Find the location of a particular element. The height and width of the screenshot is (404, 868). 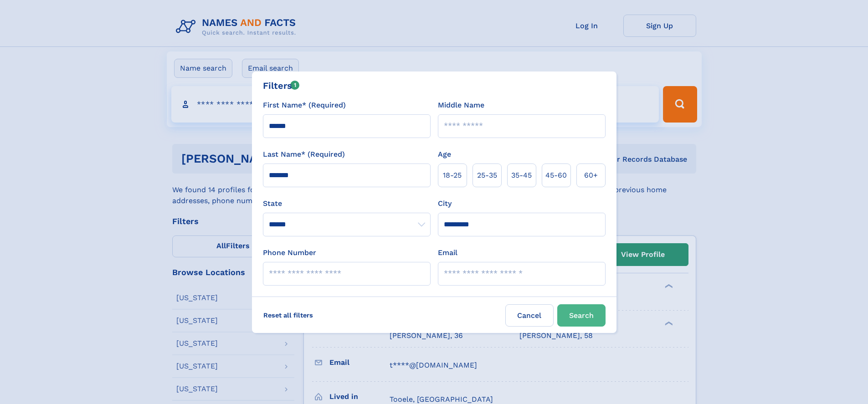

span: 25‑35 is located at coordinates (487, 176).